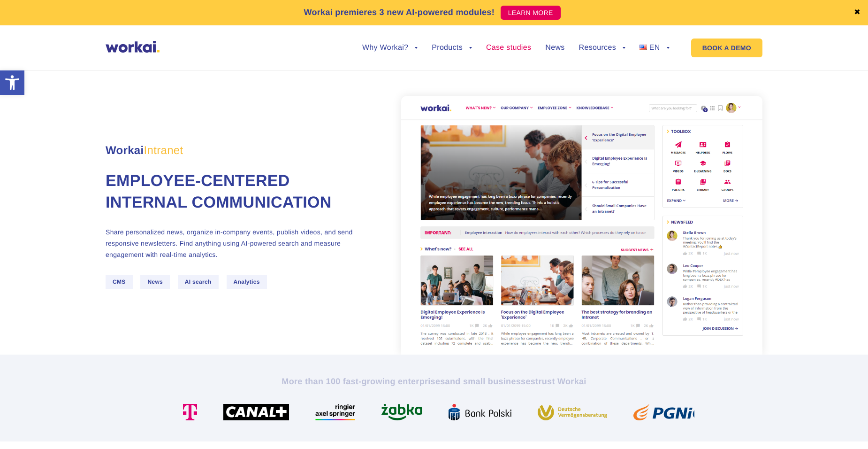  What do you see at coordinates (727, 48) in the screenshot?
I see `a: BOOK A DEMO` at bounding box center [727, 48].